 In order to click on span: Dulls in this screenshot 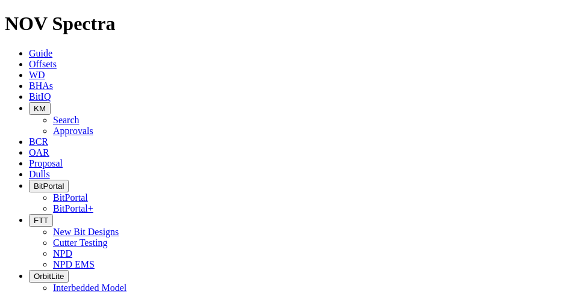, I will do `click(39, 174)`.